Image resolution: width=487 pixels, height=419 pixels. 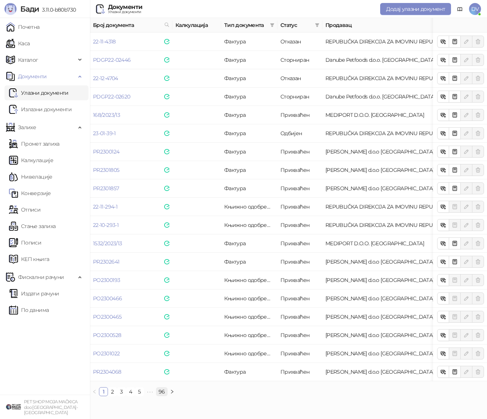 I want to click on a: КЕП књига, so click(x=29, y=259).